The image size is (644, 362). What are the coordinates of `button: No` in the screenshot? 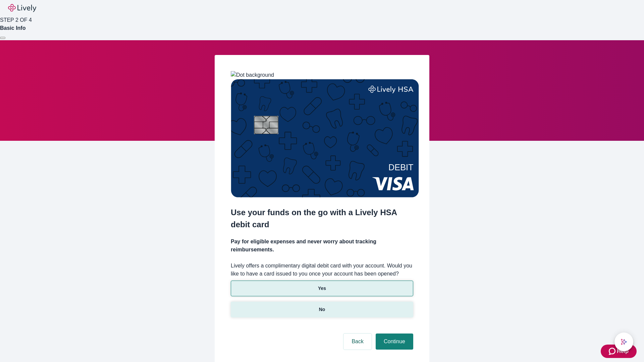 It's located at (322, 309).